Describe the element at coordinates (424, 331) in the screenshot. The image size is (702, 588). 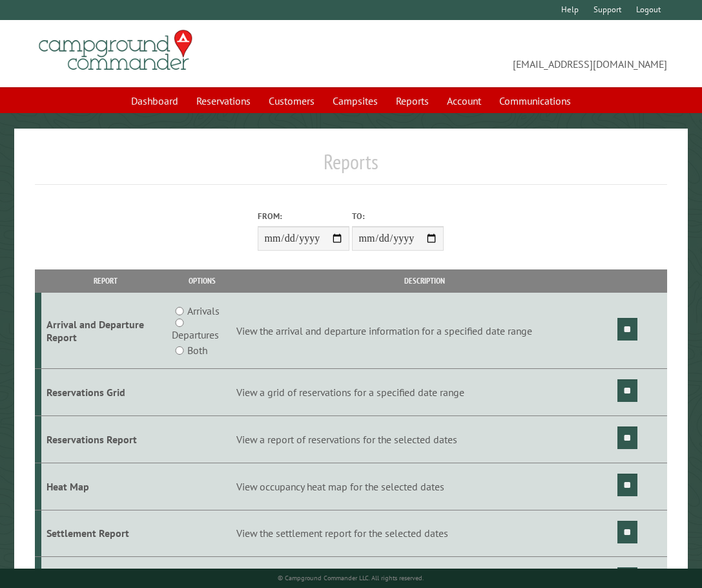
I see `td: View the arrival and departure information for a specified date range` at that location.